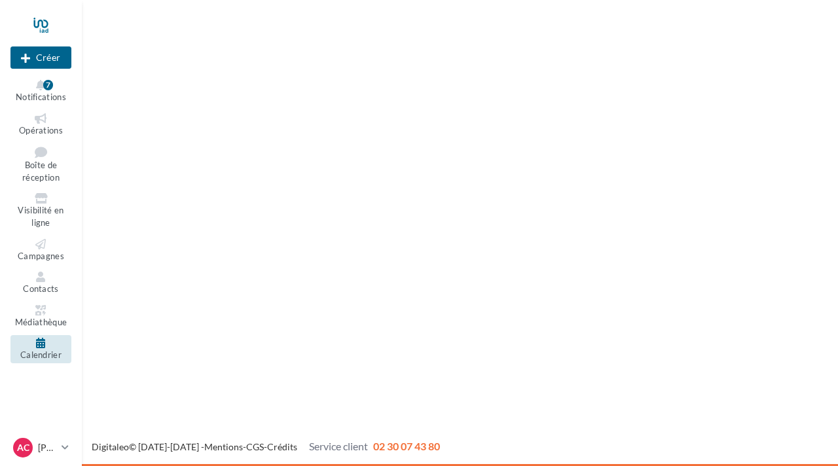  Describe the element at coordinates (110, 446) in the screenshot. I see `a: Digitaleo` at that location.